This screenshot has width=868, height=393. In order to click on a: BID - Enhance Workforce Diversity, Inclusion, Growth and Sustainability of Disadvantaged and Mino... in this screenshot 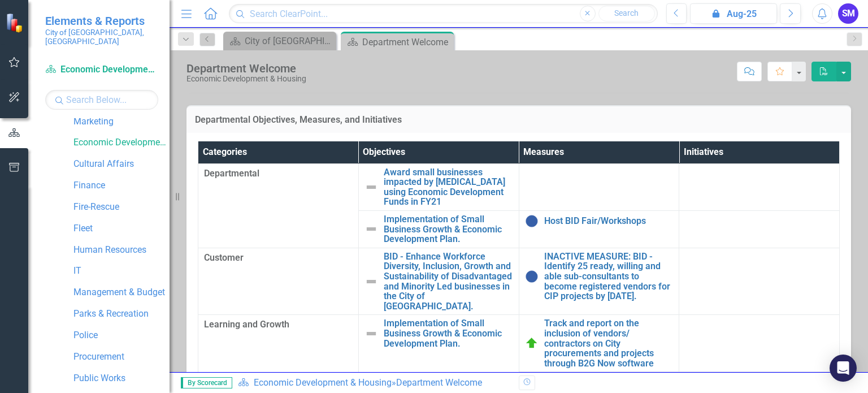, I will do `click(448, 282)`.